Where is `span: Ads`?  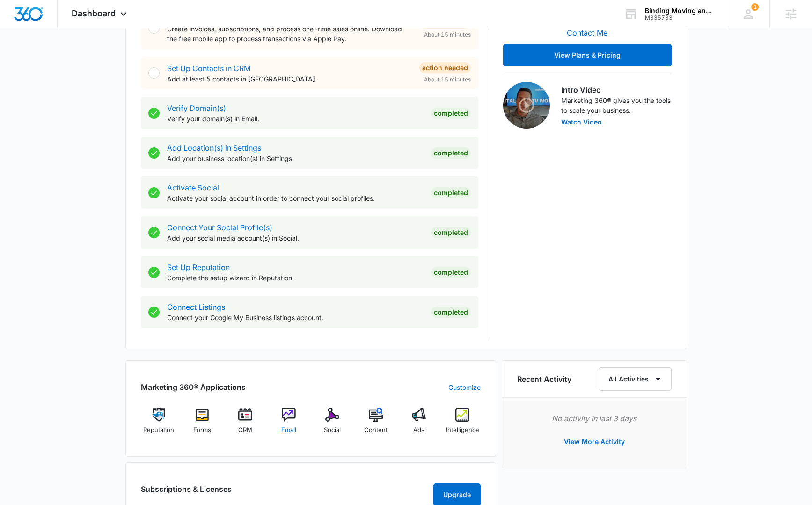 span: Ads is located at coordinates (419, 430).